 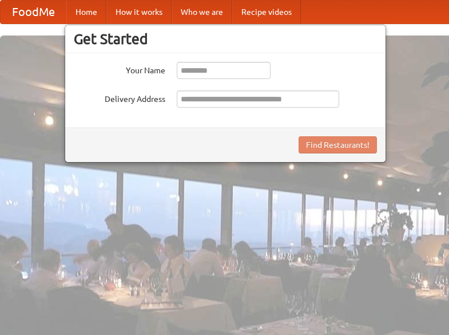 What do you see at coordinates (120, 69) in the screenshot?
I see `label: Your Name` at bounding box center [120, 69].